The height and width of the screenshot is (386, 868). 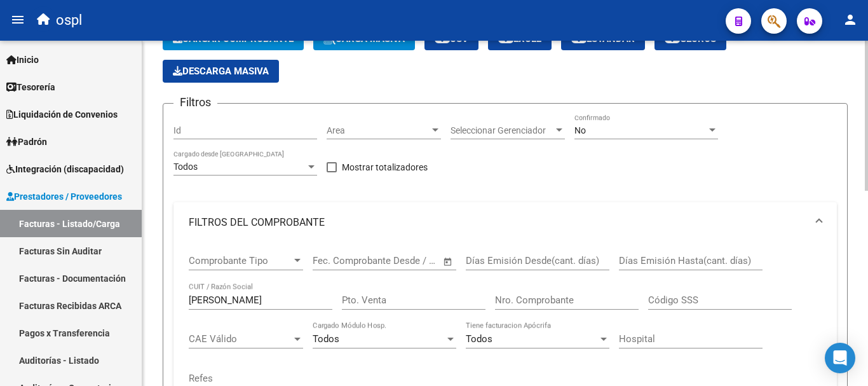 I want to click on span: Padrón, so click(x=27, y=142).